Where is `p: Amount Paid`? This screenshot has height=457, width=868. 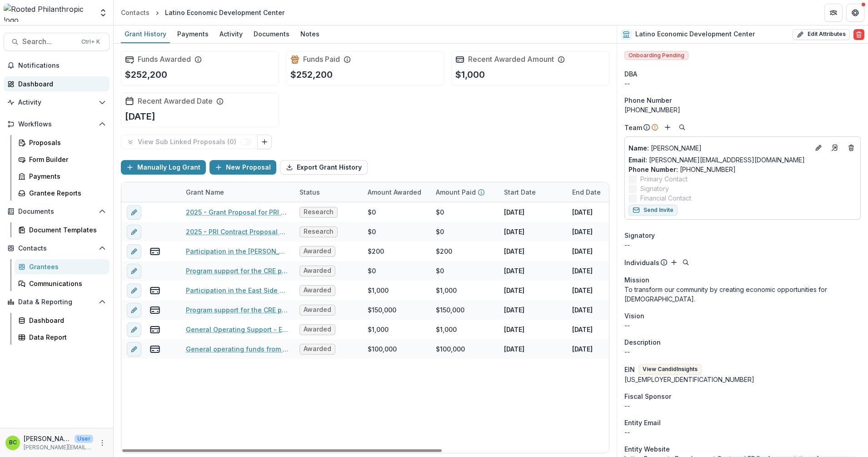
p: Amount Paid is located at coordinates (456, 192).